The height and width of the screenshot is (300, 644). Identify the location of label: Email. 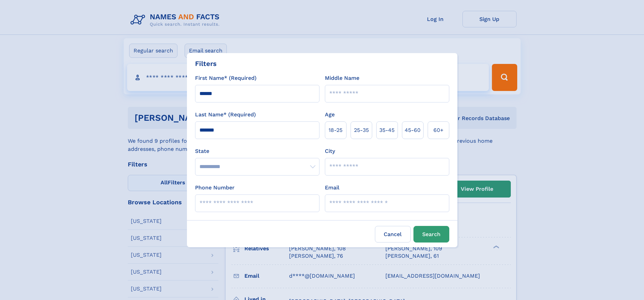
(332, 187).